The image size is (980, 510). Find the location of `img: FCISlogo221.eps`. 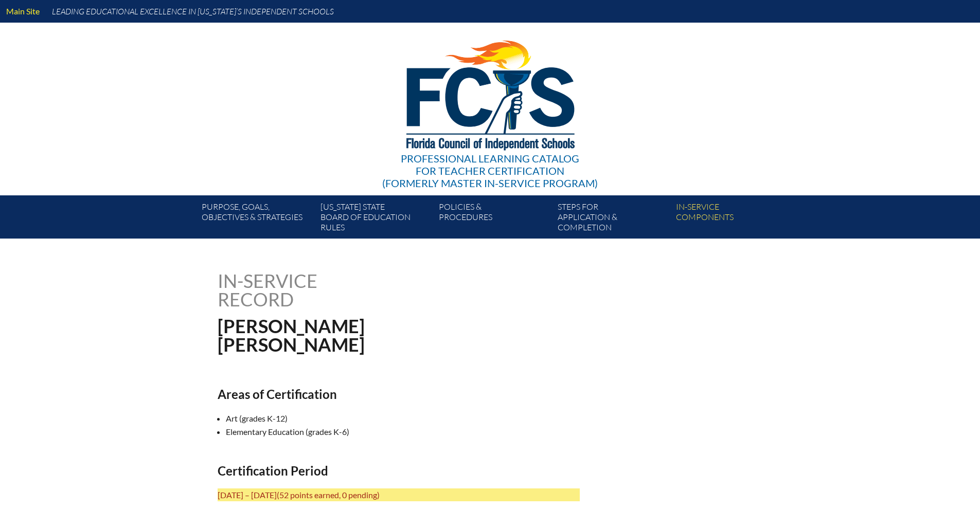

img: FCISlogo221.eps is located at coordinates (490, 93).